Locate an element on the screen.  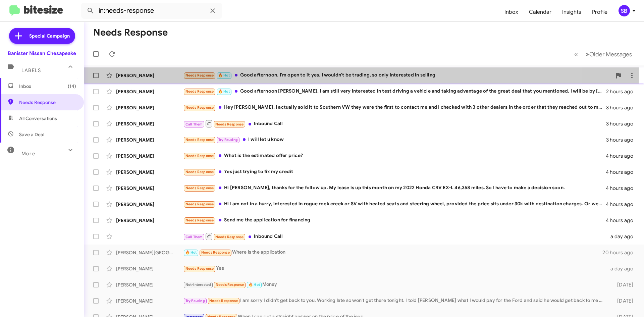
div: Hi I am not in a hurry, interested in rogue rock creek or SV with heated seats and steering wheel... is located at coordinates (395, 204).